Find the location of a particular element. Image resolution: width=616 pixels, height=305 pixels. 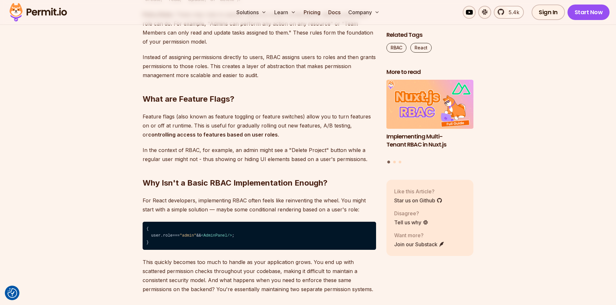

span: role is located at coordinates (167, 236).